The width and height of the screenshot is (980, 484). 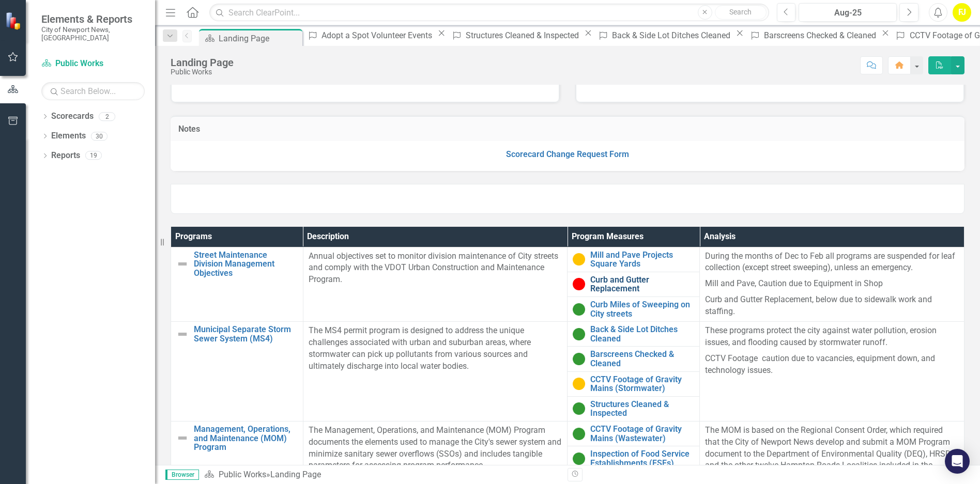 What do you see at coordinates (107, 116) in the screenshot?
I see `div: 2` at bounding box center [107, 116].